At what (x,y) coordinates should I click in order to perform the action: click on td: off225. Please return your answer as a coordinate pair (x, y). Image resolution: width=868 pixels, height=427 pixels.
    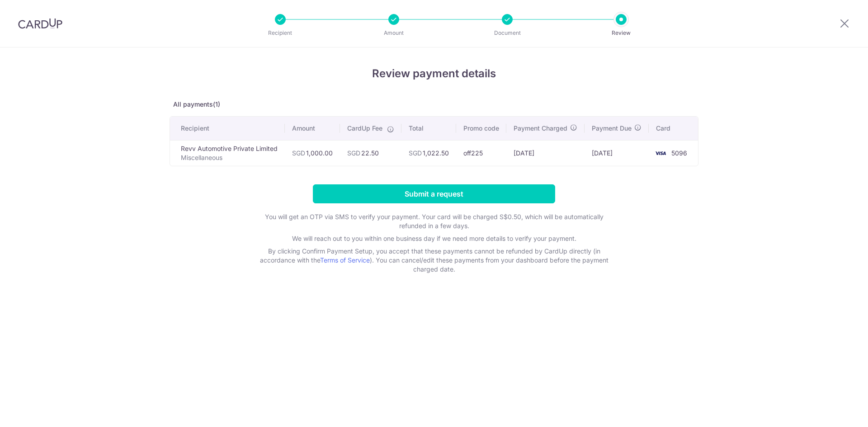
    Looking at the image, I should click on (481, 153).